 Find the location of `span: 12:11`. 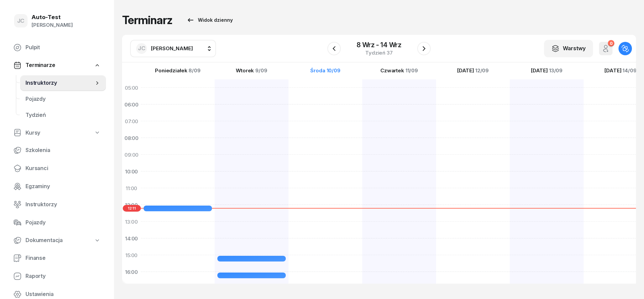

span: 12:11 is located at coordinates (132, 209).